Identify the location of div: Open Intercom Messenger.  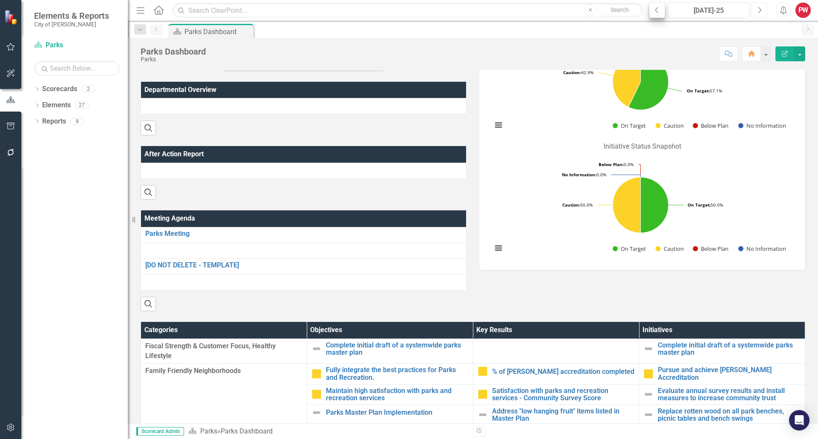
(799, 421).